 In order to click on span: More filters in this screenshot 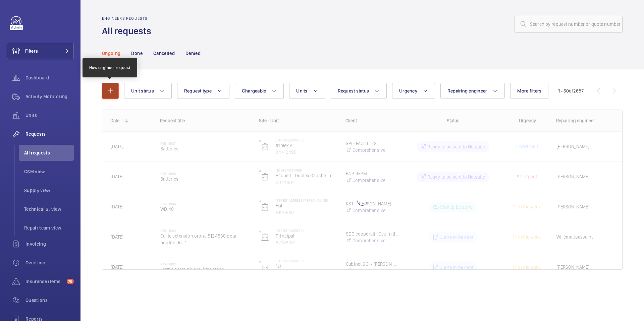, I will do `click(529, 91)`.